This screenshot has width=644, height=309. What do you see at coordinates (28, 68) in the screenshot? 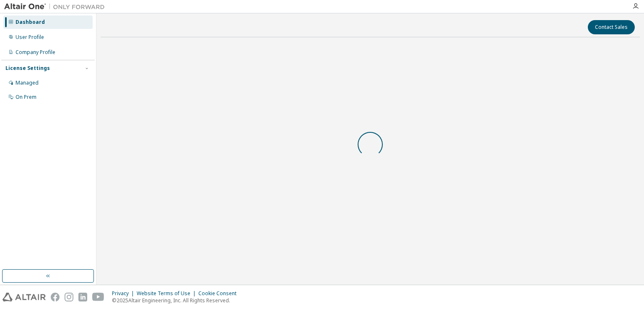
I see `div: License Settings` at bounding box center [28, 68].